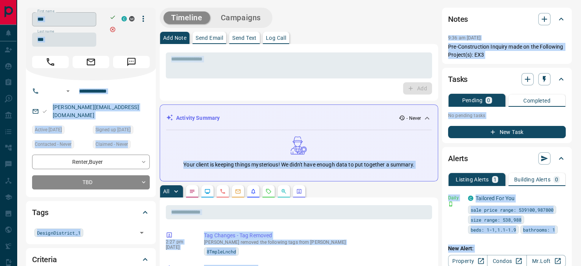 This screenshot has width=581, height=266. I want to click on svg: Agent Actions, so click(299, 191).